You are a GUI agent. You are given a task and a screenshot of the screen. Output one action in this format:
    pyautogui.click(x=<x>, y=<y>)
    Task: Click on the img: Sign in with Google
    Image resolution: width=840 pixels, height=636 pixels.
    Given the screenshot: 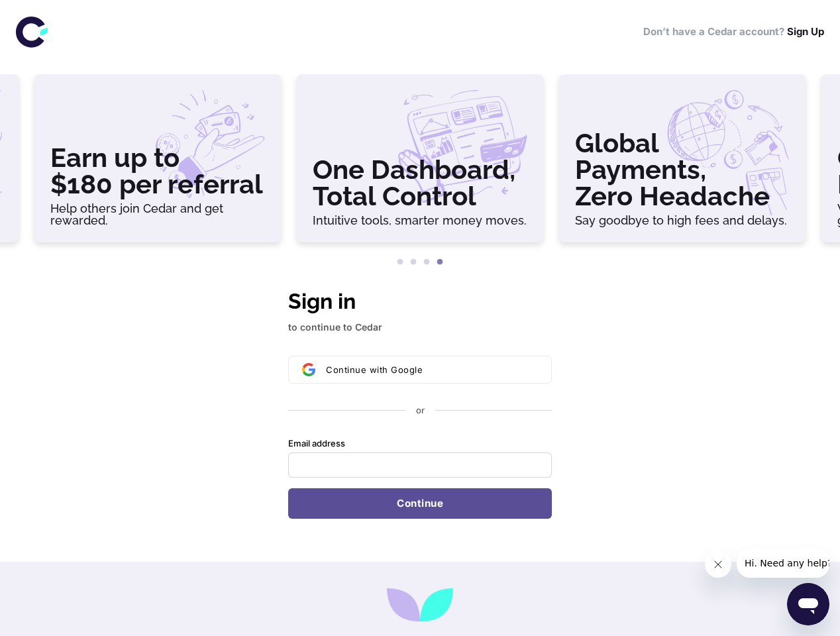 What is the action you would take?
    pyautogui.click(x=308, y=370)
    